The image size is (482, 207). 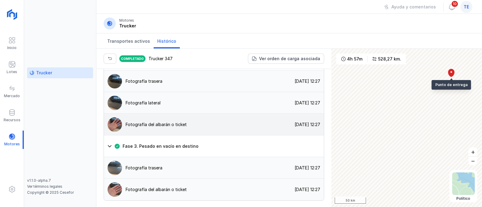 I want to click on div: Trucker 347, so click(x=161, y=59).